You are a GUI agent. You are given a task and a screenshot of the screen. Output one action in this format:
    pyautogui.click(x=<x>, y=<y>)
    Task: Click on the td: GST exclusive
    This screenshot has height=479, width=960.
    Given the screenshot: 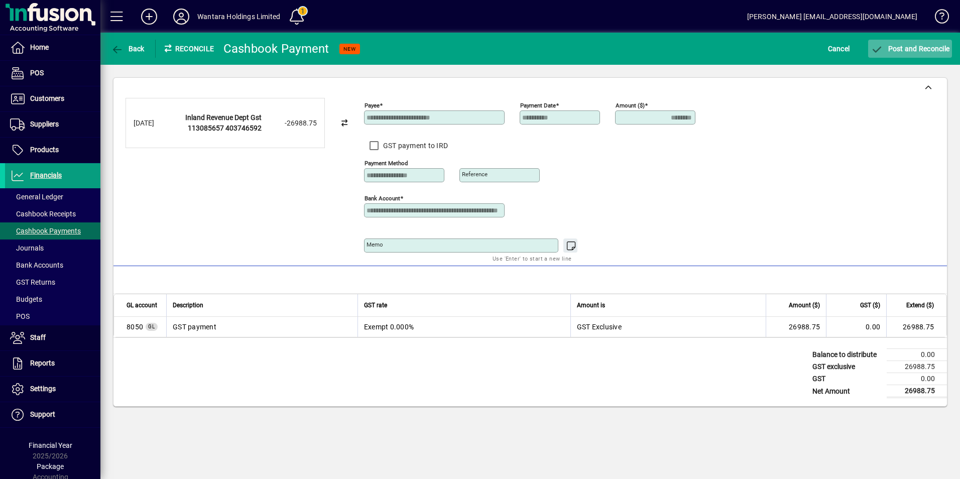 What is the action you would take?
    pyautogui.click(x=847, y=367)
    